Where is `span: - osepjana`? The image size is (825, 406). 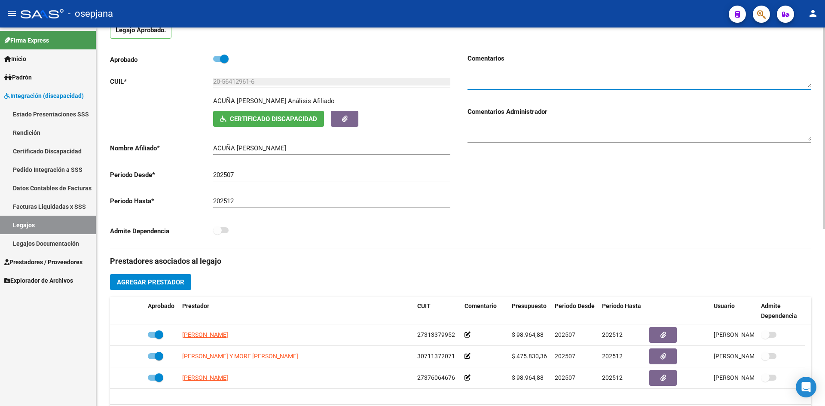
span: - osepjana is located at coordinates (90, 14).